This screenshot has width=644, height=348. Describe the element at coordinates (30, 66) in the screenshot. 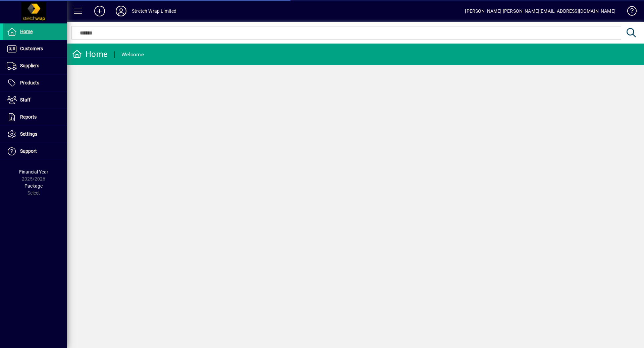

I see `span: Suppliers` at that location.